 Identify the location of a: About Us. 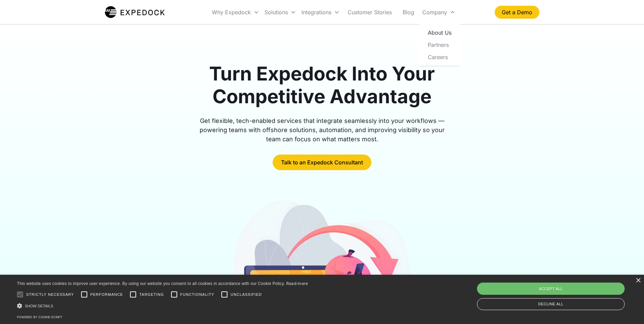
(439, 32).